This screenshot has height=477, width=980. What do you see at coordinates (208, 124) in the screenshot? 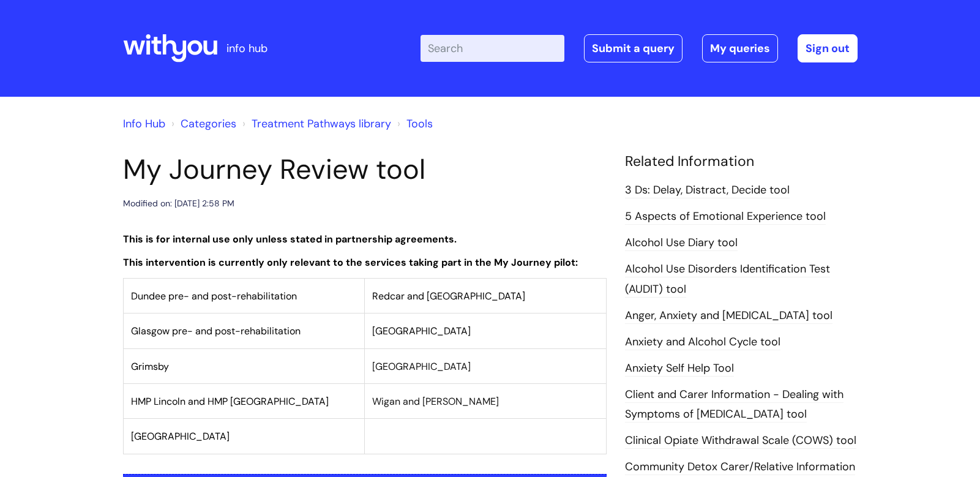
I see `a: Categories` at bounding box center [208, 124].